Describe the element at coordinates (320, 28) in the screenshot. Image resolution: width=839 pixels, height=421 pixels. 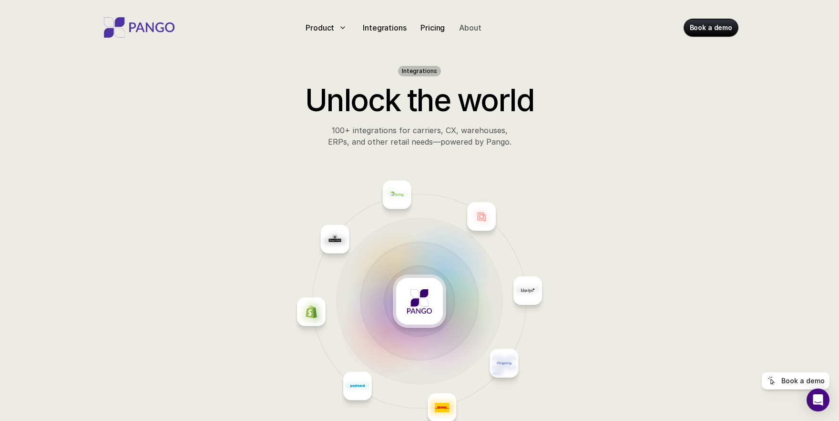
I see `p: Product` at that location.